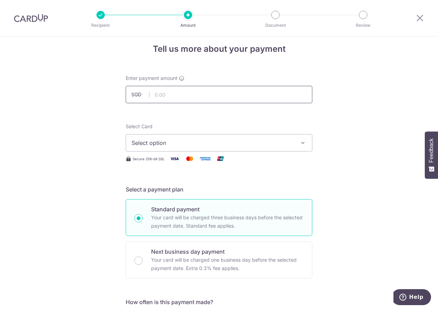  What do you see at coordinates (149, 159) in the screenshot?
I see `span: Secure 256-bit SSL` at bounding box center [149, 159].